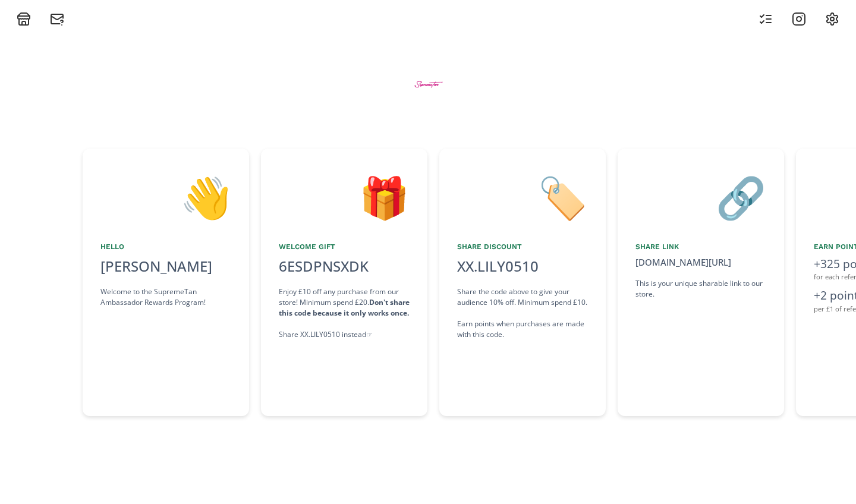 The height and width of the screenshot is (504, 856). What do you see at coordinates (522, 313) in the screenshot?
I see `div: Share the code above to give your audience 10% off. Minimum spend £10. Earn points when purchases...` at bounding box center [522, 313].